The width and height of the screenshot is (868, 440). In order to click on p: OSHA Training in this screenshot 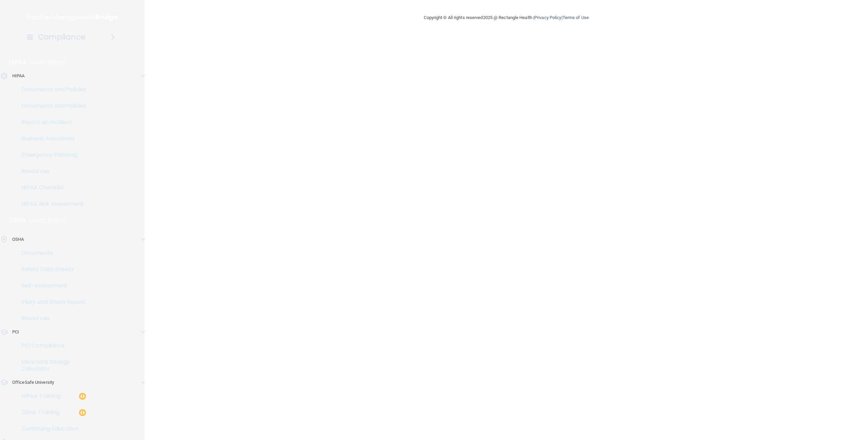, I will do `click(32, 412)`.